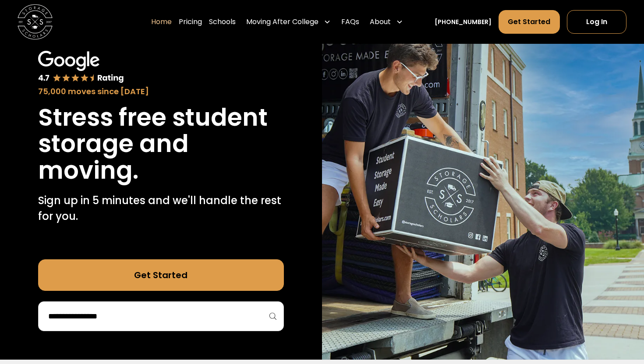 This screenshot has width=644, height=364. I want to click on img: Storage Scholars main logo, so click(35, 22).